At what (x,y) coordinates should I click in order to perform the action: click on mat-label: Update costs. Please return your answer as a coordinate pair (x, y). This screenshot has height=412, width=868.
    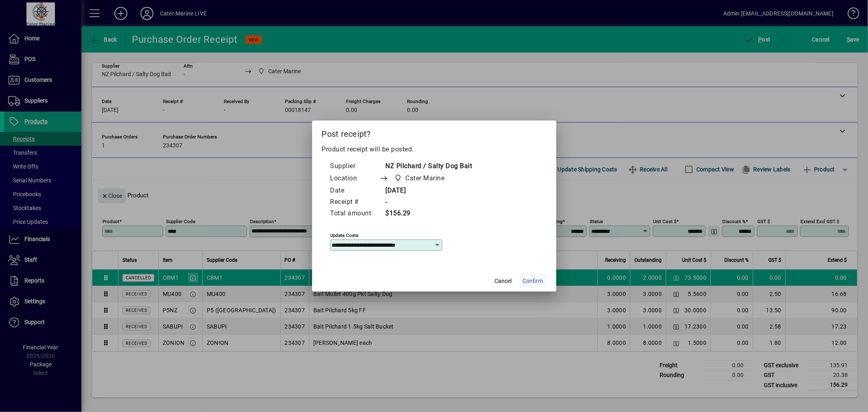
    Looking at the image, I should click on (345, 235).